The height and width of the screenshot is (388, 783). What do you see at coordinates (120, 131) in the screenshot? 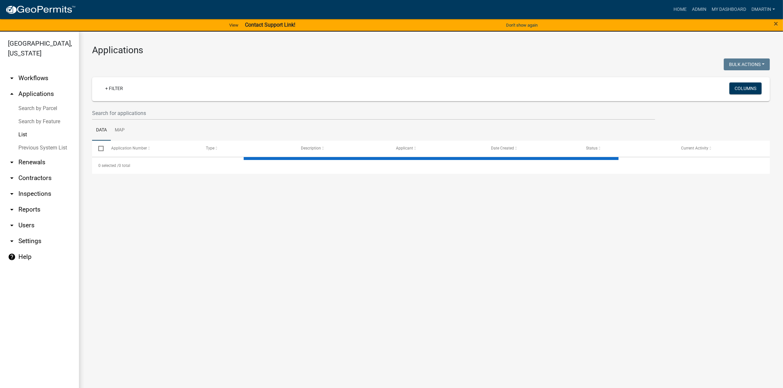
I see `a: Map` at bounding box center [120, 131].